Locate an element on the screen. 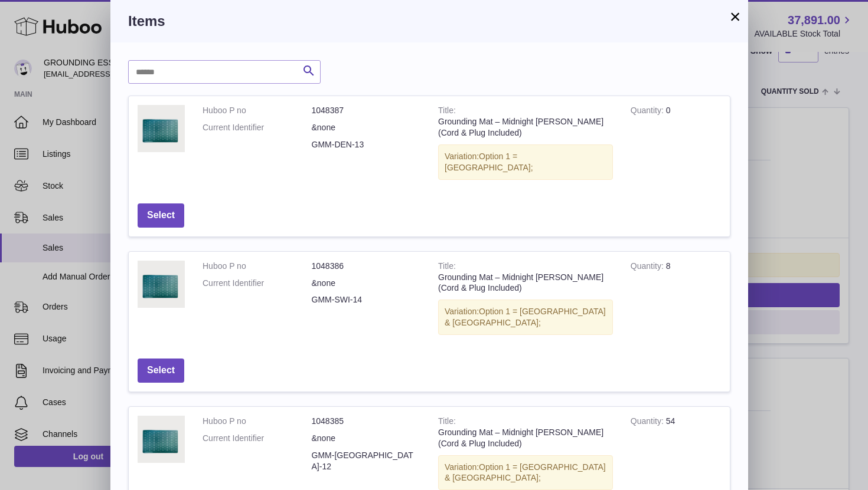 Image resolution: width=868 pixels, height=490 pixels. dd: 1048386 is located at coordinates (366, 266).